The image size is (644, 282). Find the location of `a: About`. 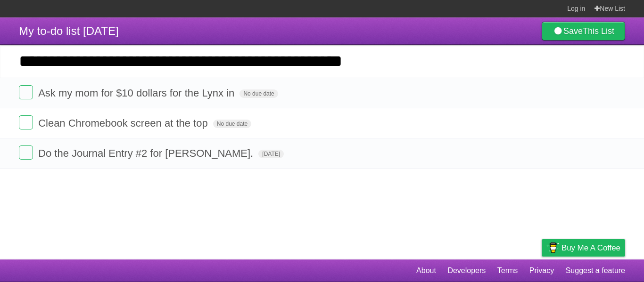

a: About is located at coordinates (426, 271).